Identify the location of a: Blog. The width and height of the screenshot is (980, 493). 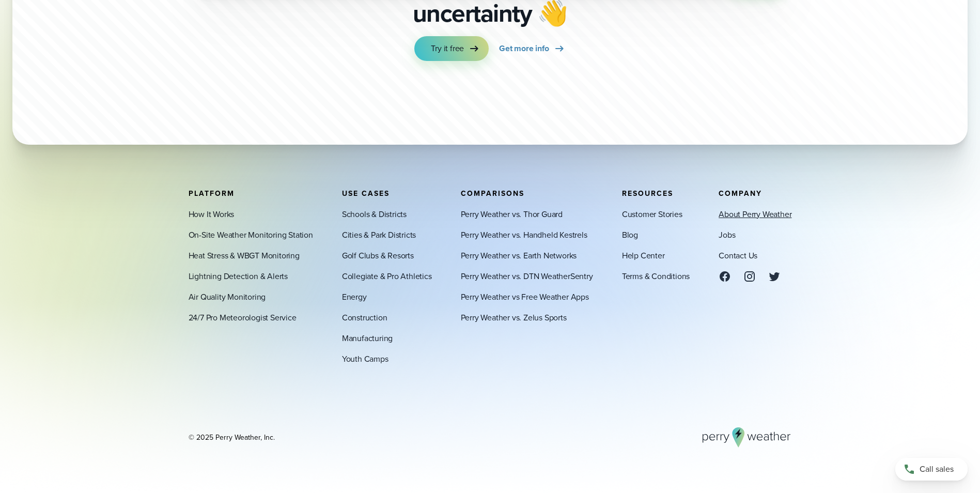
(630, 235).